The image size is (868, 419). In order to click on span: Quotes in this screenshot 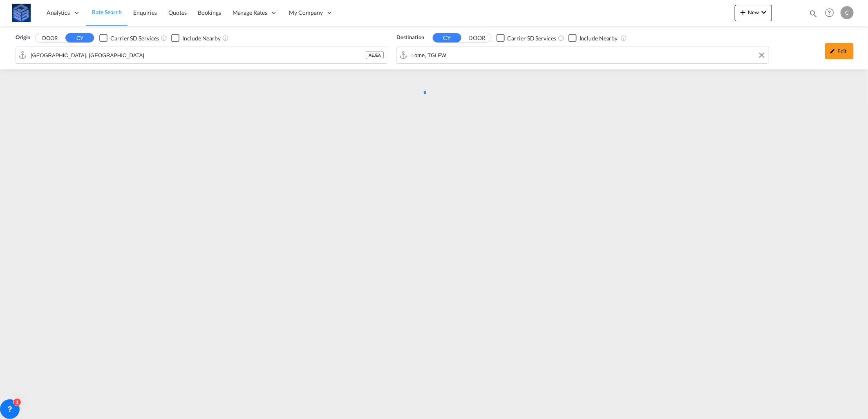, I will do `click(177, 13)`.